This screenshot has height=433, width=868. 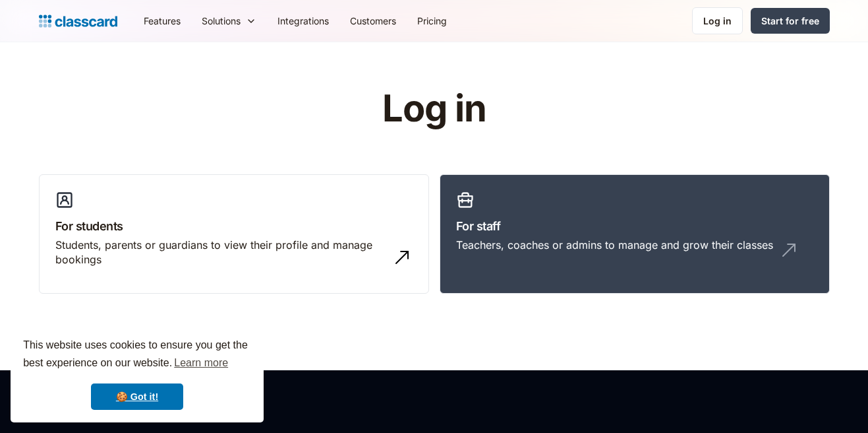 I want to click on a: Start for free, so click(x=790, y=21).